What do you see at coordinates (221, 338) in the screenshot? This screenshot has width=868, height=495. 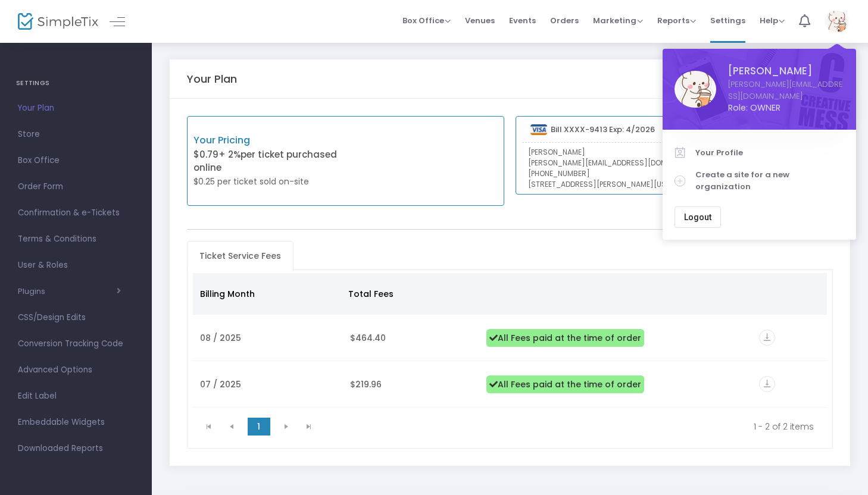 I see `span: 08 / 2025` at bounding box center [221, 338].